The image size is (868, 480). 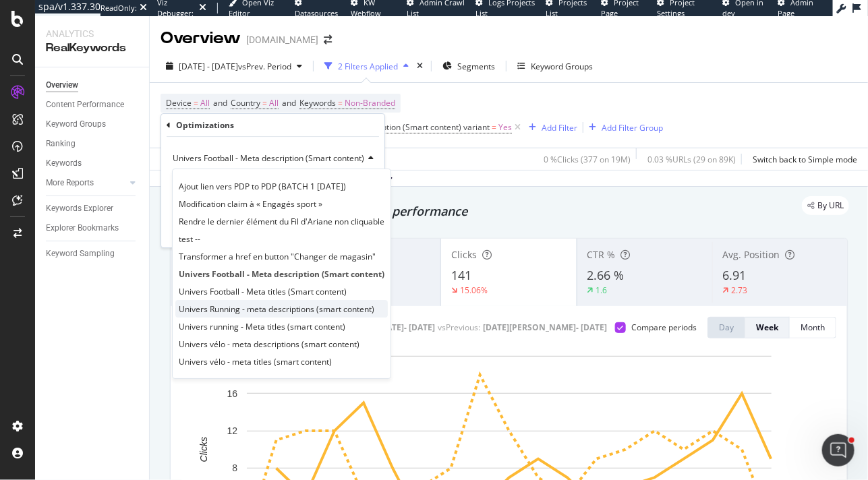 I want to click on span: 2.66 %, so click(x=606, y=275).